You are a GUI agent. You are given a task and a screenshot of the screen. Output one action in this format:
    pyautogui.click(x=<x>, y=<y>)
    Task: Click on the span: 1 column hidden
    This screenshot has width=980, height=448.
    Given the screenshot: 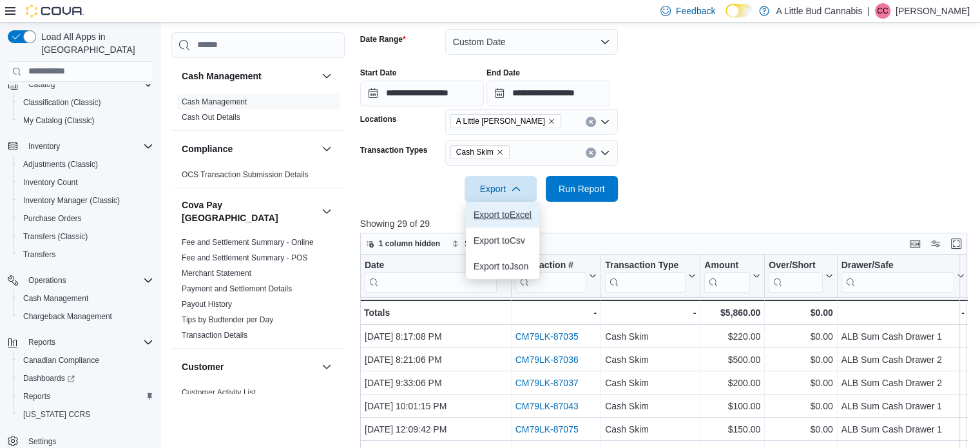 What is the action you would take?
    pyautogui.click(x=409, y=243)
    